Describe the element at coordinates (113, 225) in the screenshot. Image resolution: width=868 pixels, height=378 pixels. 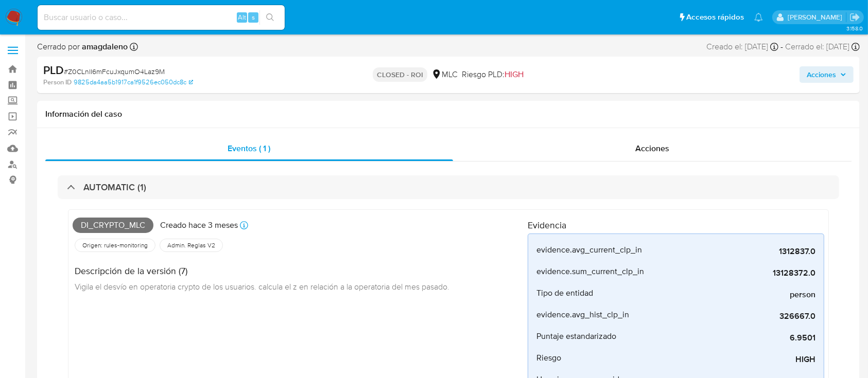
I see `span: Di_crypto_mlc` at that location.